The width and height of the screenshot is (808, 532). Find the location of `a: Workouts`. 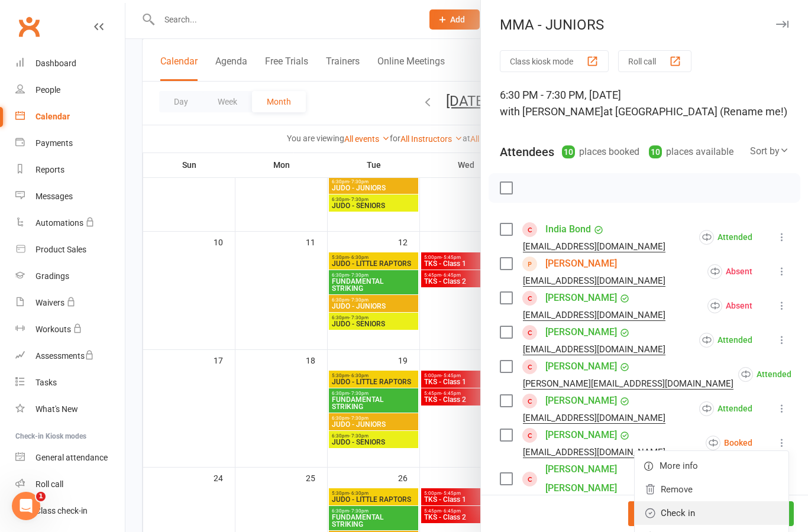

a: Workouts is located at coordinates (70, 329).